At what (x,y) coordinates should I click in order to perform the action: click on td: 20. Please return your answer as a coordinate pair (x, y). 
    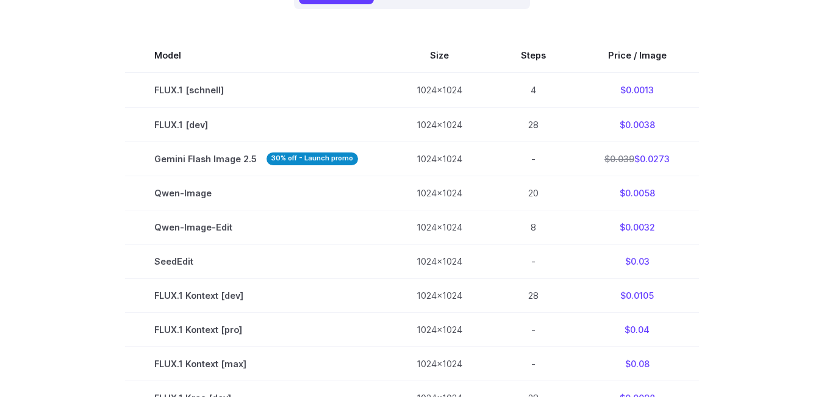
    Looking at the image, I should click on (533, 193).